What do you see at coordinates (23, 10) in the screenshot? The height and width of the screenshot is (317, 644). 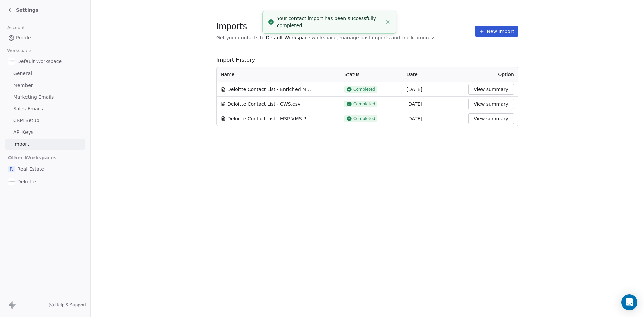 I see `a: Settings` at bounding box center [23, 10].